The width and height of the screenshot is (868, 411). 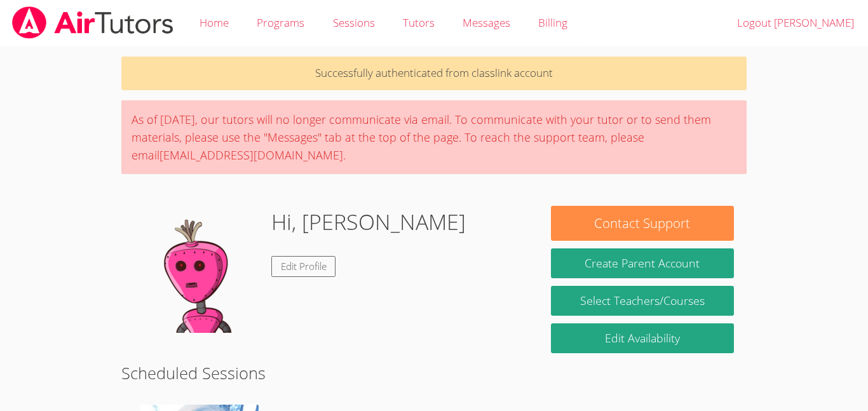 What do you see at coordinates (434, 373) in the screenshot?
I see `h2: Scheduled Sessions` at bounding box center [434, 373].